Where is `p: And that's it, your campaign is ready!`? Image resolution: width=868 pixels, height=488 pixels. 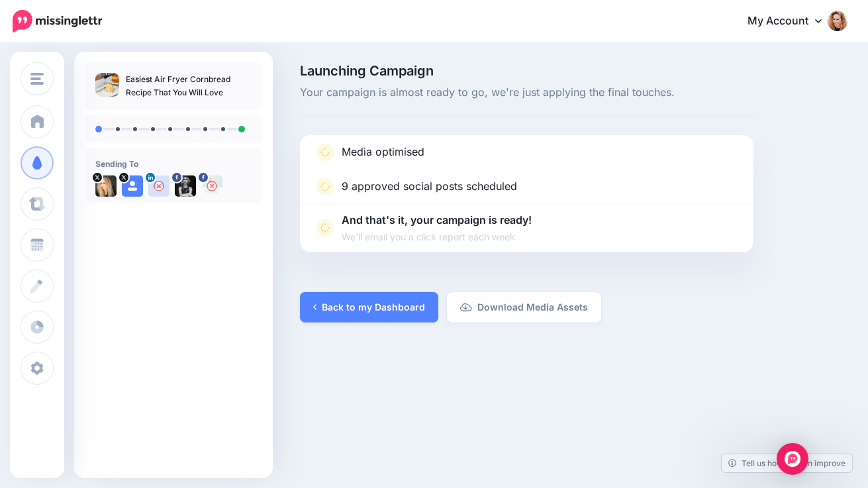
p: And that's it, your campaign is ready! is located at coordinates (437, 228).